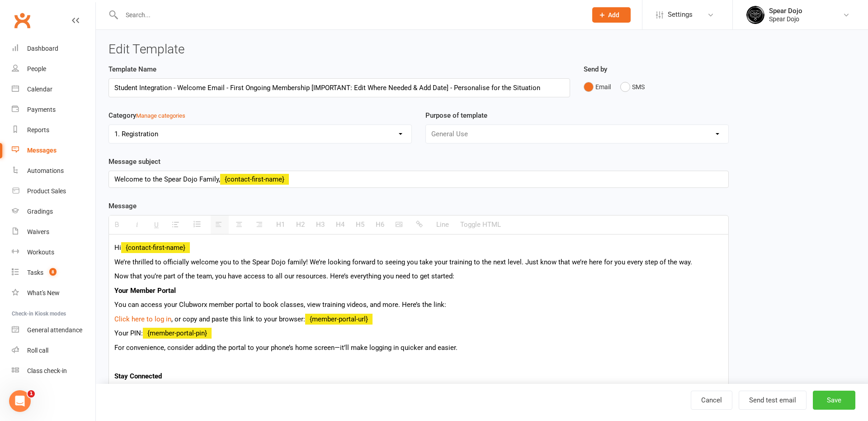 This screenshot has height=421, width=868. What do you see at coordinates (54, 49) in the screenshot?
I see `a: Dashboard` at bounding box center [54, 49].